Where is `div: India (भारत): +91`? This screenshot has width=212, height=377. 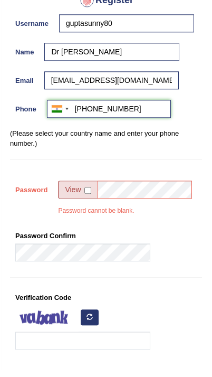 div: India (भारत): +91 is located at coordinates (60, 116).